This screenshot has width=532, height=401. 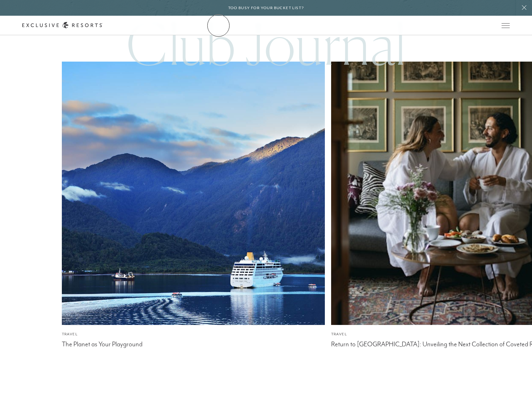 I want to click on div: The Planet as Your Playground, so click(x=193, y=343).